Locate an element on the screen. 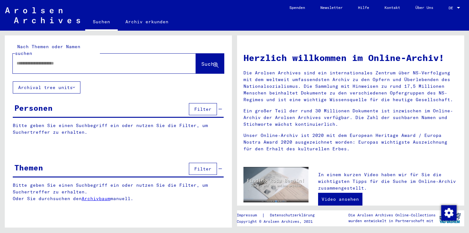 The width and height of the screenshot is (469, 233). a: Video ansehen is located at coordinates (340, 199).